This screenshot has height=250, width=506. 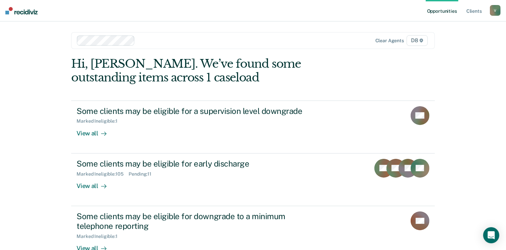 I want to click on div: Some clients may be eligible for a supervision level downgrade, so click(x=194, y=111).